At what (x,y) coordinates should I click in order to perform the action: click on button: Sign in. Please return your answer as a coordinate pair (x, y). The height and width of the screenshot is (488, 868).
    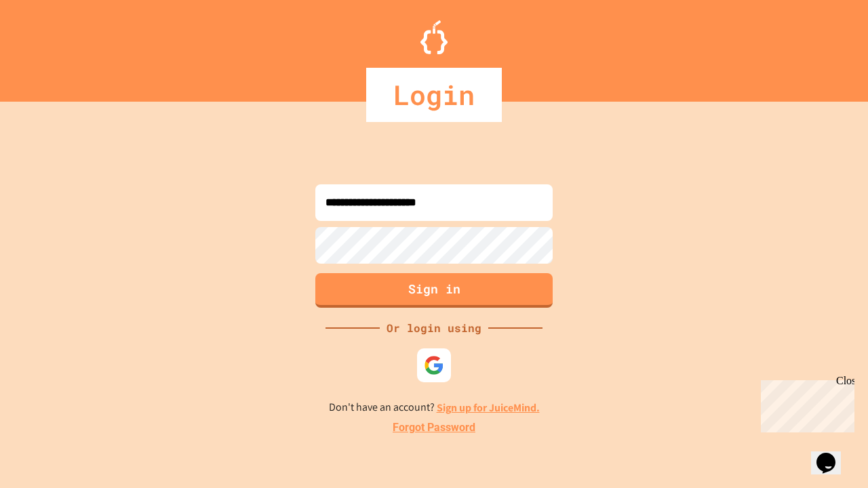
    Looking at the image, I should click on (434, 290).